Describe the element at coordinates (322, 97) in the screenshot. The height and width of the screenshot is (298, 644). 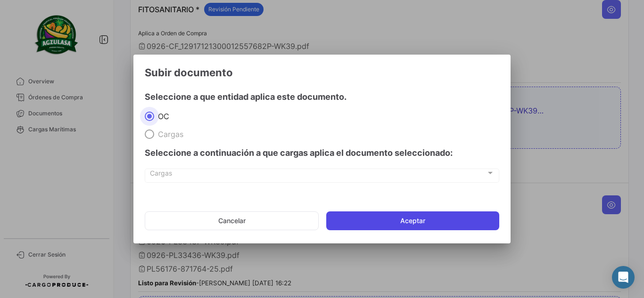
I see `h4: Seleccione a que entidad aplica este documento.` at that location.